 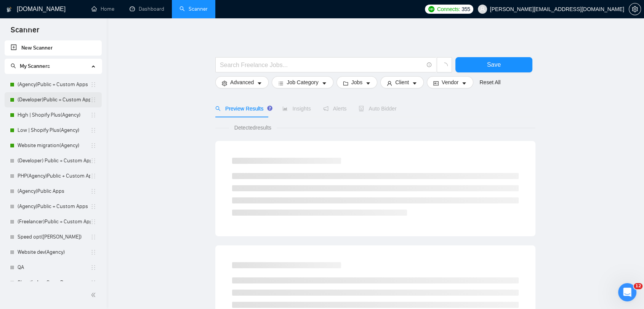 What do you see at coordinates (494, 64) in the screenshot?
I see `span: Save` at bounding box center [494, 64].